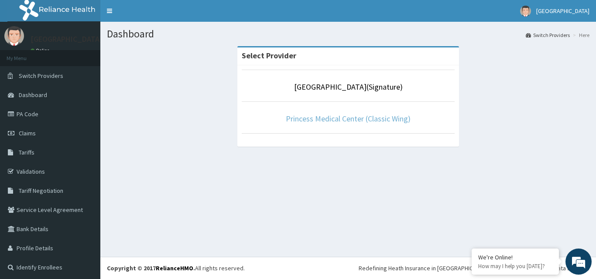 The image size is (596, 279). What do you see at coordinates (348, 268) in the screenshot?
I see `footer: All rights reserved.` at bounding box center [348, 268].